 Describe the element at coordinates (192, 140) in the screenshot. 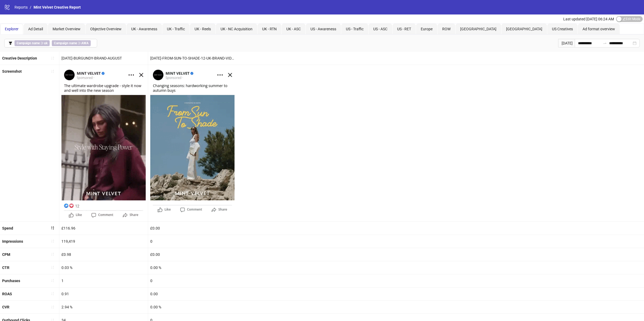

I see `img: Screenshot 6787018655100` at that location.